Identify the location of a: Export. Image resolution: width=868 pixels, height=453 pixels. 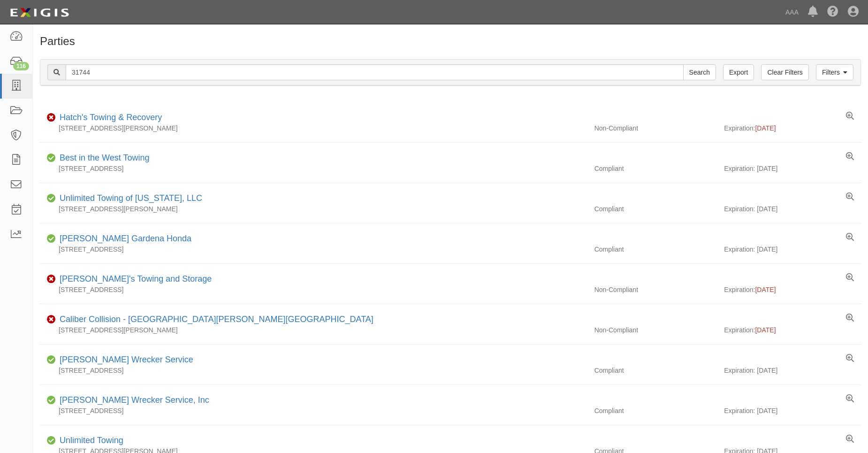
(738, 72).